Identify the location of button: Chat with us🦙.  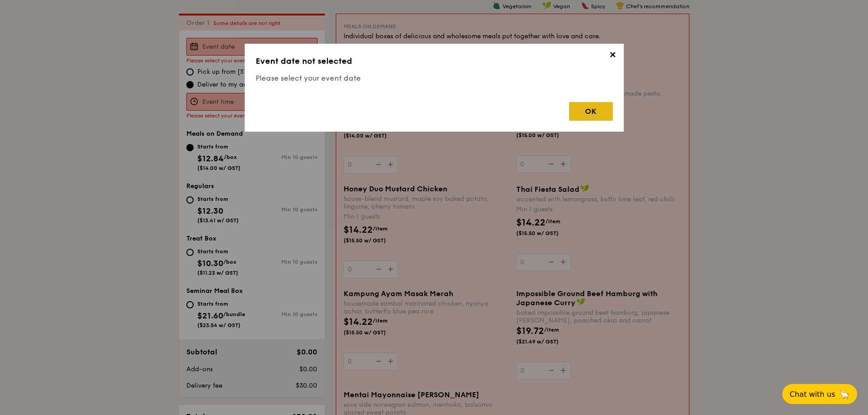
(820, 394).